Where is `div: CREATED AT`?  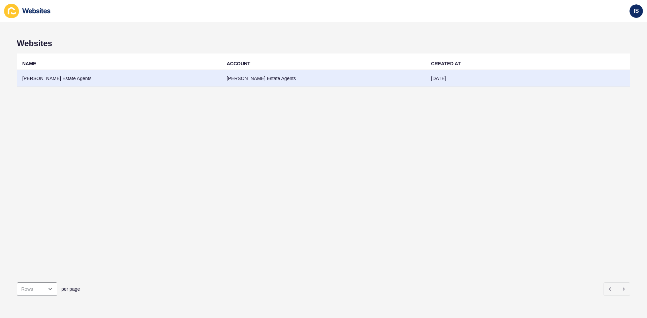
div: CREATED AT is located at coordinates (446, 64).